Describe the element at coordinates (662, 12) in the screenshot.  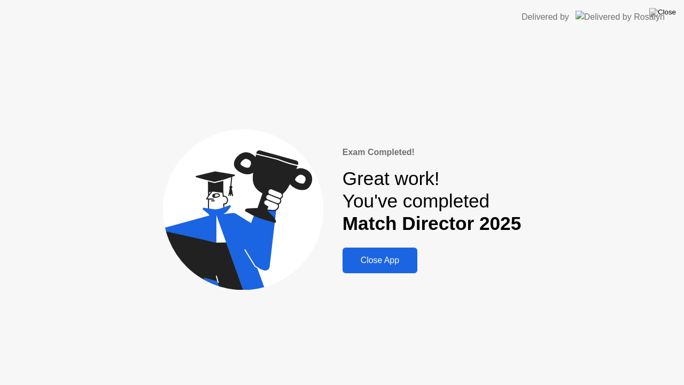
I see `img: Close` at that location.